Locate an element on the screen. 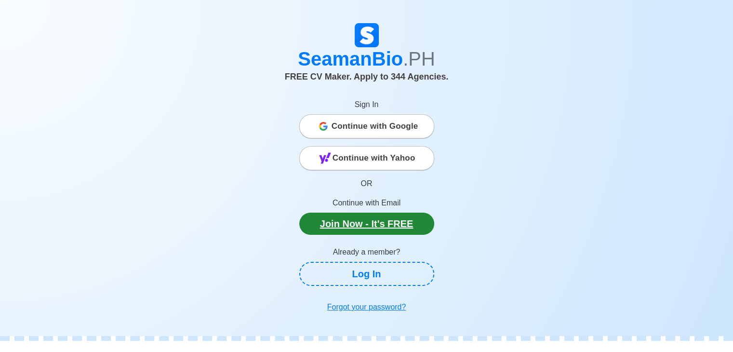  u: Forgot your password? is located at coordinates (367, 306).